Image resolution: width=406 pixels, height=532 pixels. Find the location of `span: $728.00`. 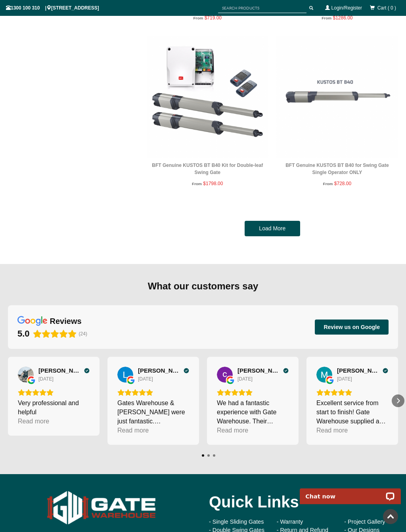

span: $728.00 is located at coordinates (342, 183).